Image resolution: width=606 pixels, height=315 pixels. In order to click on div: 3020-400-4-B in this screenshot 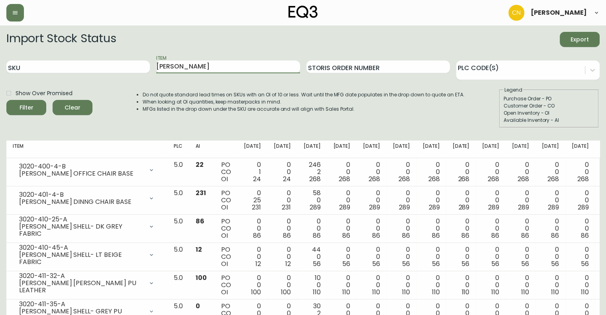, I will do `click(81, 167)`.